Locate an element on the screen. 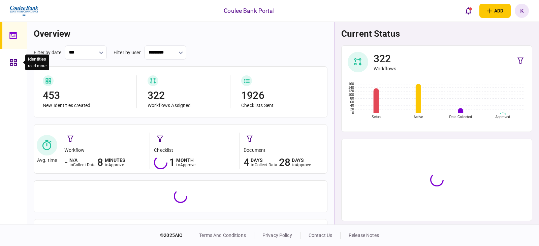 Image resolution: width=539 pixels, height=246 pixels. text: 100 is located at coordinates (351, 95).